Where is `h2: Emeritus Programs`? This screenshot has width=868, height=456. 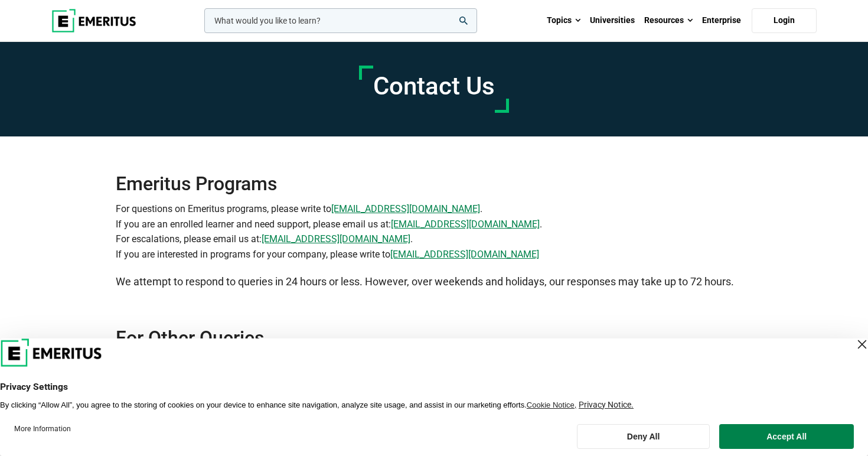 h2: Emeritus Programs is located at coordinates (434, 166).